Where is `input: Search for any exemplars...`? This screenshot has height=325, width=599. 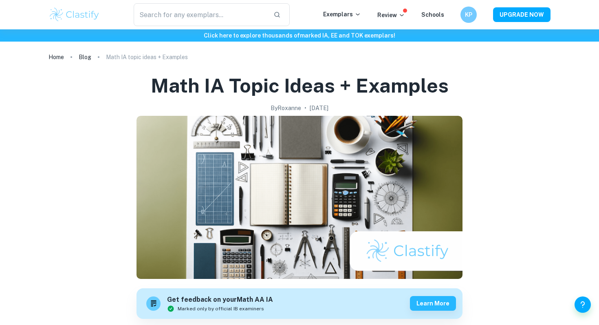
input: Search for any exemplars... is located at coordinates (200, 15).